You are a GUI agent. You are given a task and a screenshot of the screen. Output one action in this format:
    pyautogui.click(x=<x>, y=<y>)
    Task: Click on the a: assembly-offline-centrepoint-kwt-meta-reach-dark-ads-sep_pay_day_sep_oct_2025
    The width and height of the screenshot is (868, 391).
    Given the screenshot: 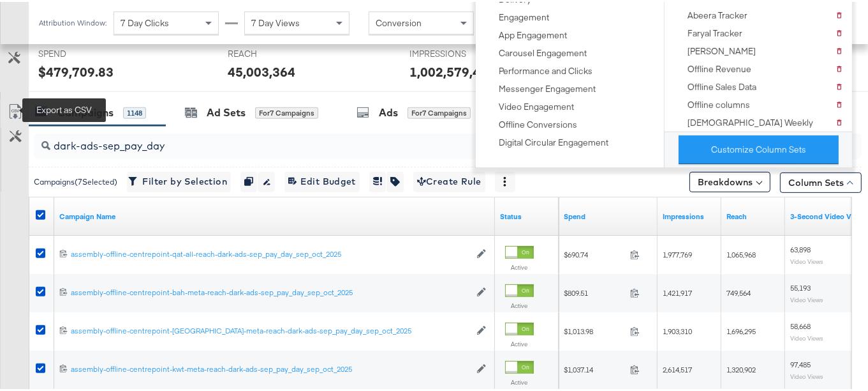 What is the action you would take?
    pyautogui.click(x=271, y=367)
    